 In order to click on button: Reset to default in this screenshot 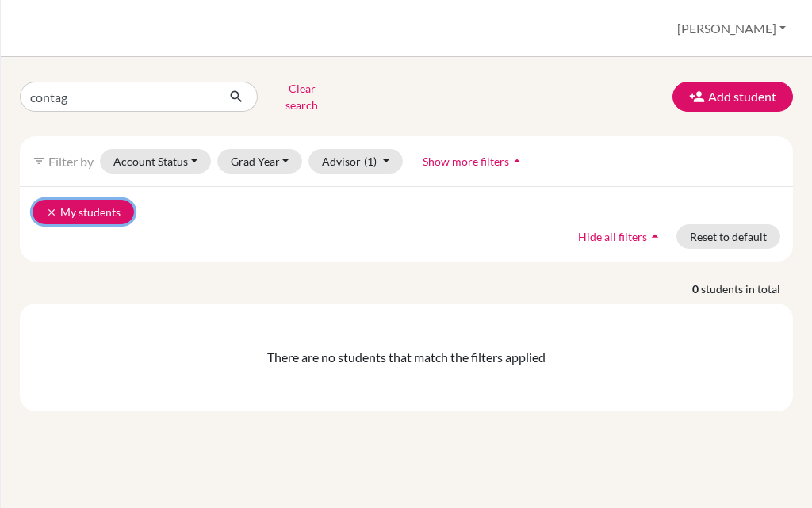, I will do `click(728, 236)`.